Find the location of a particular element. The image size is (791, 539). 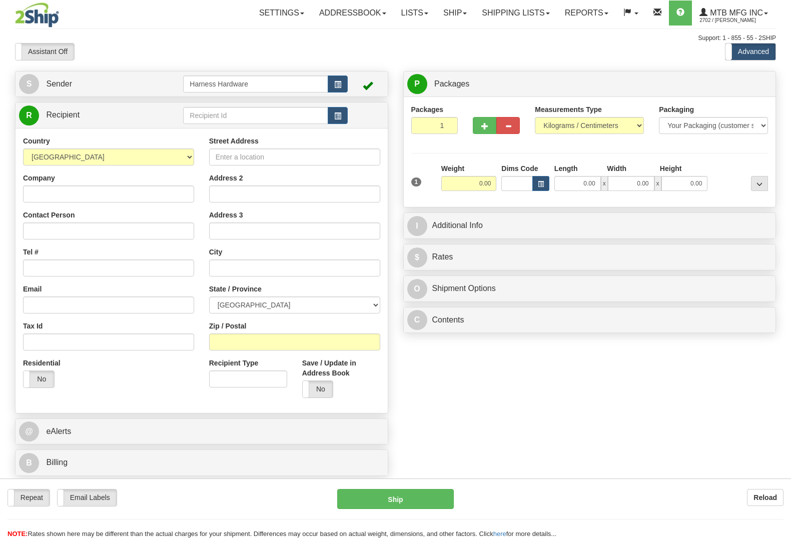

label: Dims Code is located at coordinates (519, 169).